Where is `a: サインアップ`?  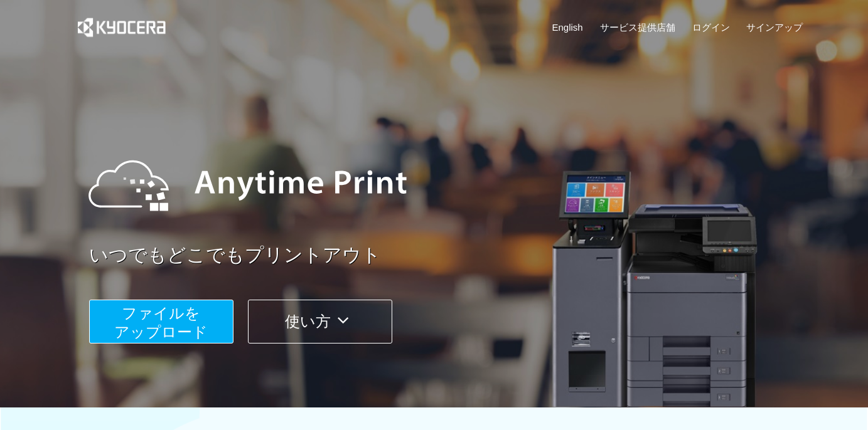 a: サインアップ is located at coordinates (775, 27).